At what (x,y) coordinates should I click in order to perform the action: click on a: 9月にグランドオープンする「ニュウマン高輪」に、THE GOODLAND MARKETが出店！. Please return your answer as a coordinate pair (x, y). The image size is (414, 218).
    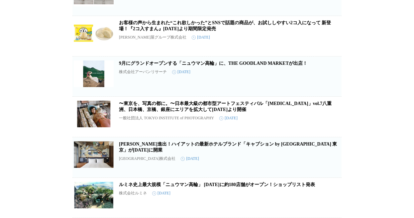
    Looking at the image, I should click on (213, 63).